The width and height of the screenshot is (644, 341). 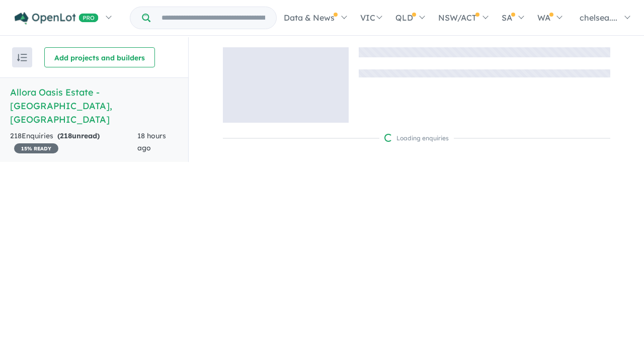 I want to click on span: 15 % READY, so click(x=36, y=149).